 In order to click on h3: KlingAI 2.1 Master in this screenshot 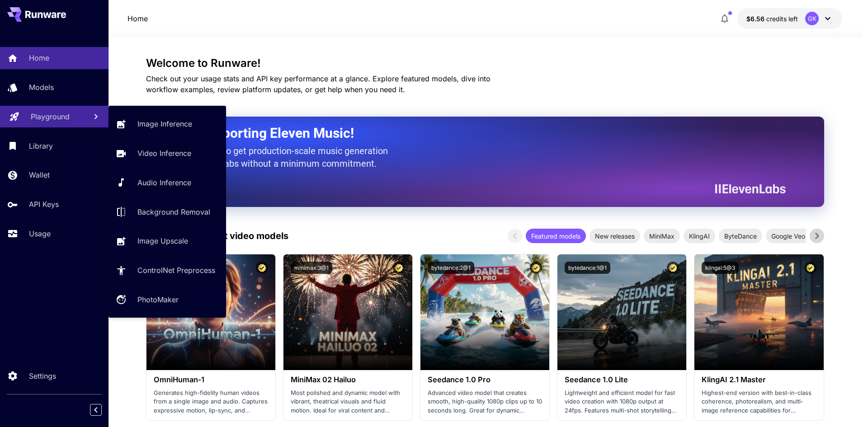, I will do `click(759, 380)`.